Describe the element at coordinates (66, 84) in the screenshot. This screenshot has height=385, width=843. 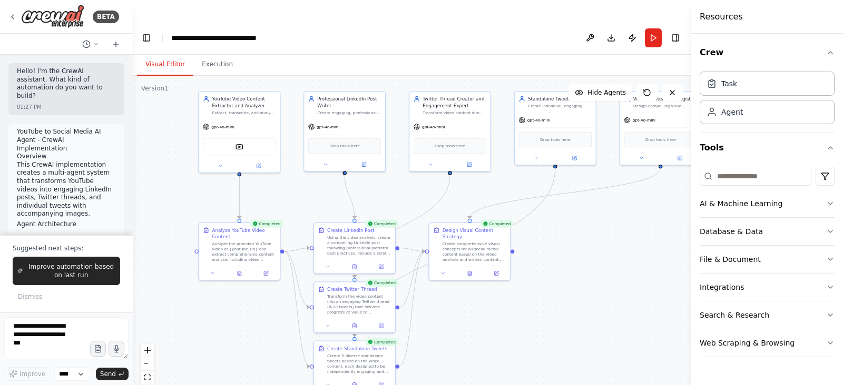
I see `p: Hello! I'm the CrewAI assistant. What kind of automation do you want to build?` at that location.